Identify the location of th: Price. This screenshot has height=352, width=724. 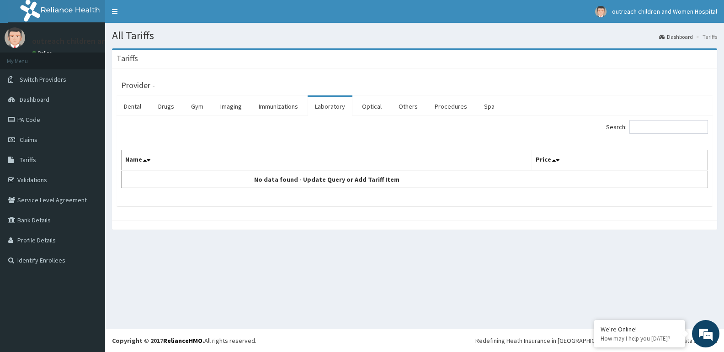
(620, 161).